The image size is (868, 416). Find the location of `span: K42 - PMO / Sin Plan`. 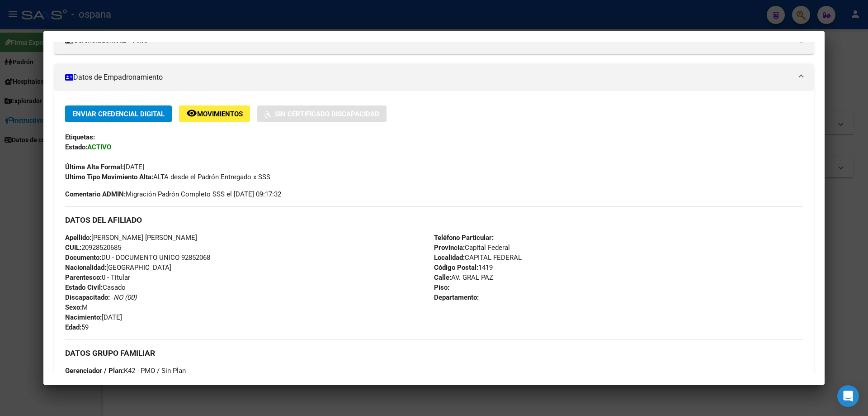

span: K42 - PMO / Sin Plan is located at coordinates (125, 371).